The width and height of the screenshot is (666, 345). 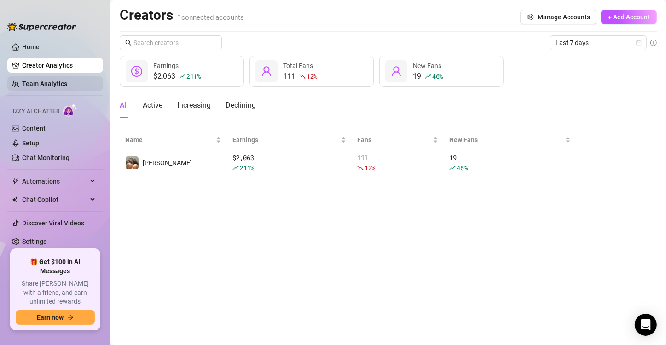 I want to click on img: Chat Copilot, so click(x=15, y=200).